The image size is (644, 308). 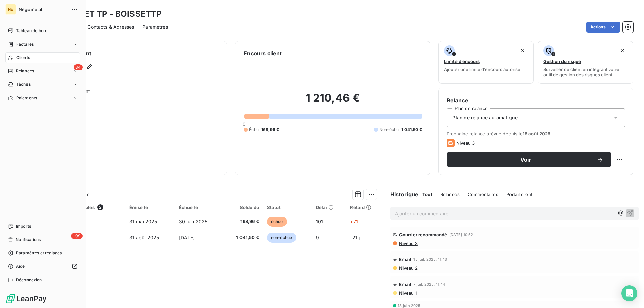 What do you see at coordinates (129, 54) in the screenshot?
I see `h6: Informations client` at bounding box center [129, 54].